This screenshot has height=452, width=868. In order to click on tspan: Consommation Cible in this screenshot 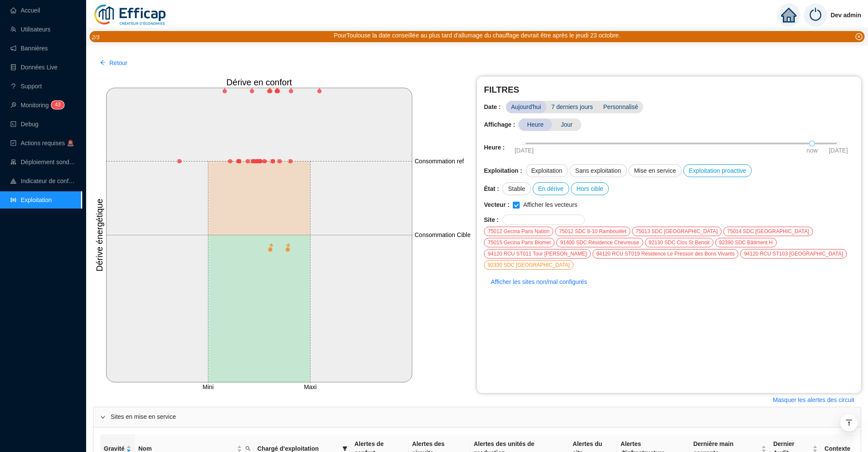, I will do `click(443, 235)`.